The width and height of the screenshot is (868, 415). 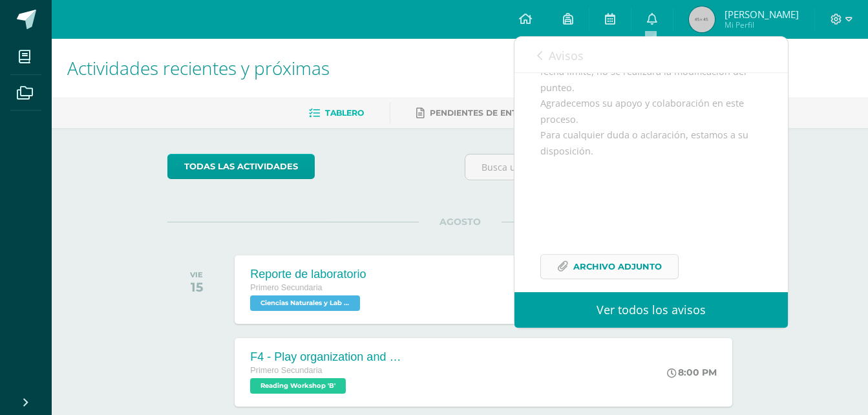 I want to click on span: Mi Perfil, so click(x=761, y=24).